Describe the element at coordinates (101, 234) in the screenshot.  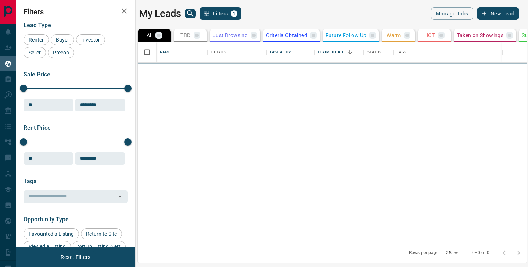
I see `span: Return to Site` at that location.